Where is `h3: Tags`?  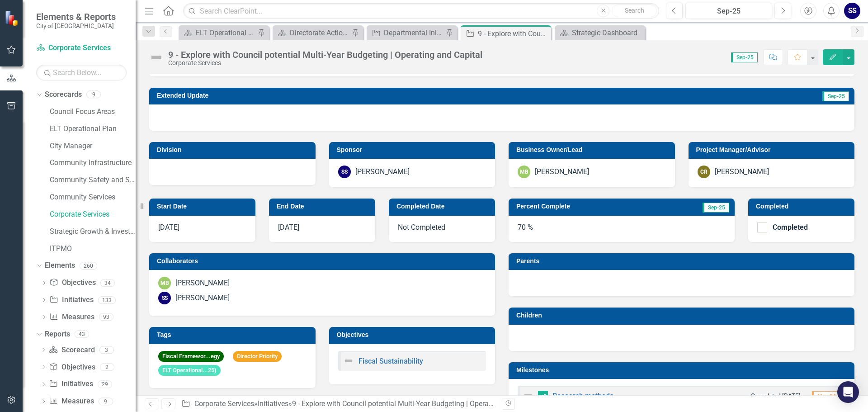 h3: Tags is located at coordinates (234, 335).